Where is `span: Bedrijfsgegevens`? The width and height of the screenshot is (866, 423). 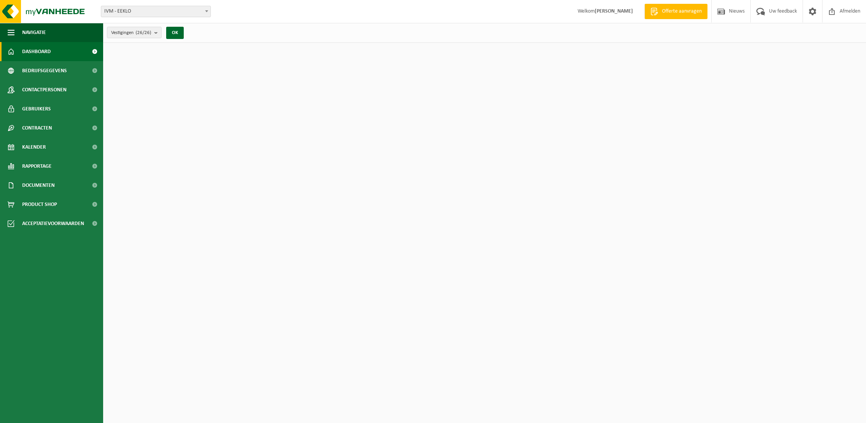
span: Bedrijfsgegevens is located at coordinates (44, 71).